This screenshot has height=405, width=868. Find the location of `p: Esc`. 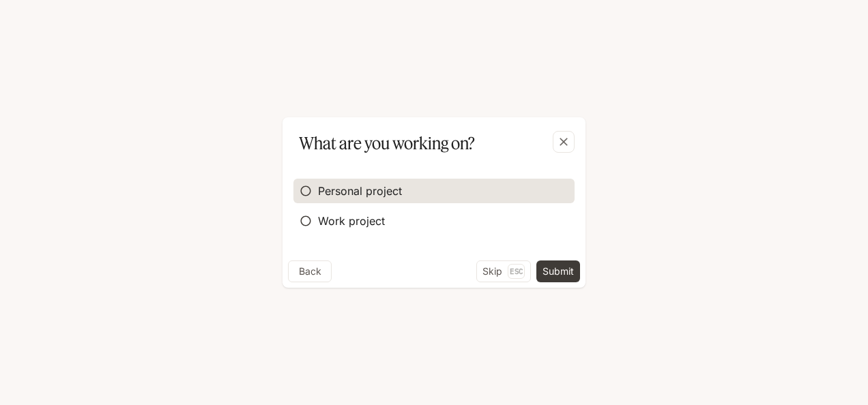

p: Esc is located at coordinates (516, 272).